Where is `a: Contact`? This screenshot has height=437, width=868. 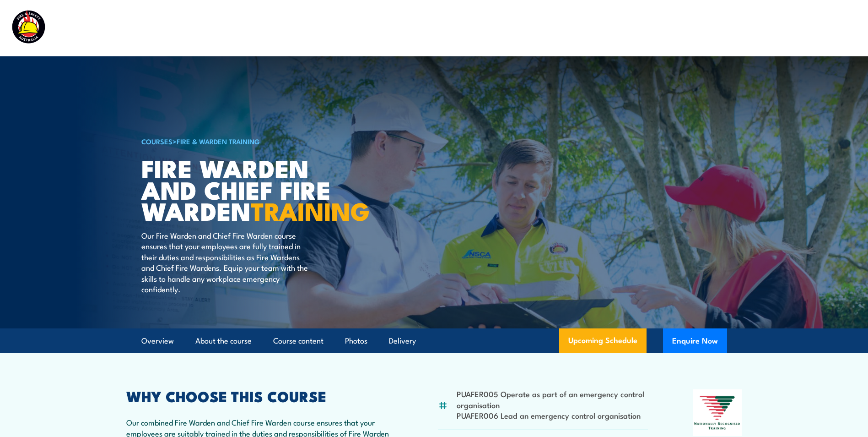
a: Contact is located at coordinates (810, 28).